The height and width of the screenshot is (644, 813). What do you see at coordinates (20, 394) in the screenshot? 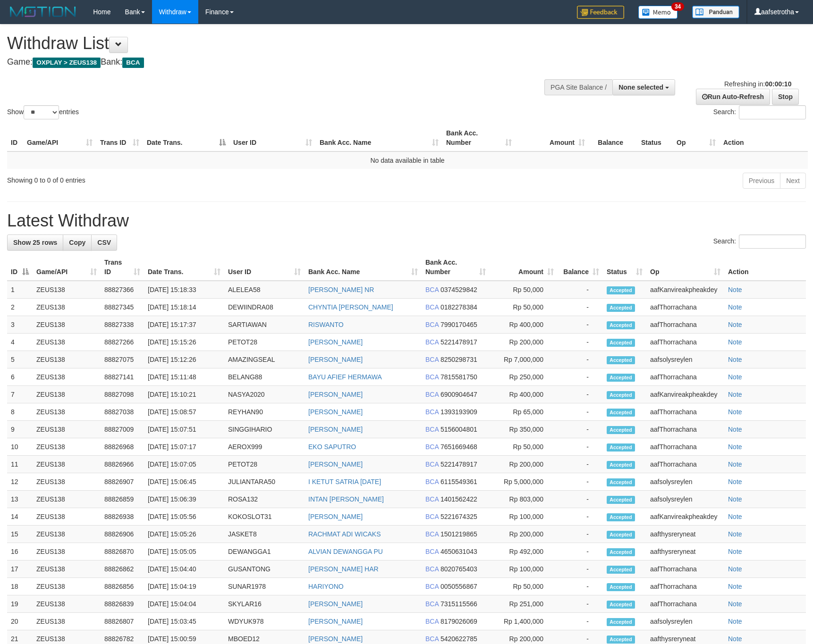
I see `td: 7` at bounding box center [20, 394].